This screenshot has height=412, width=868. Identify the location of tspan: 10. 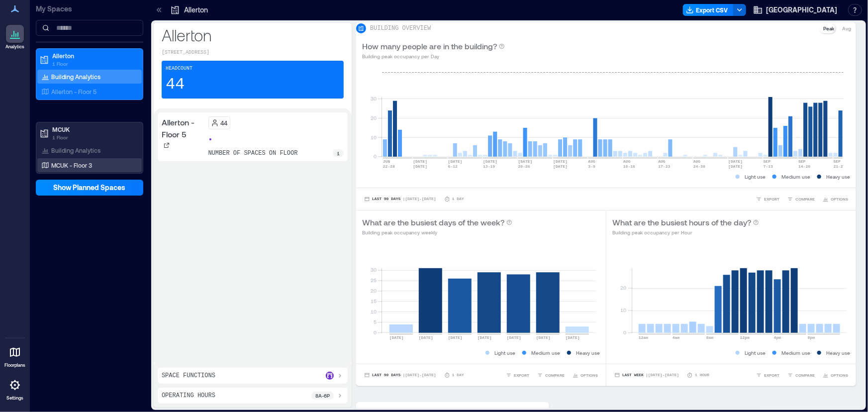
(374, 311).